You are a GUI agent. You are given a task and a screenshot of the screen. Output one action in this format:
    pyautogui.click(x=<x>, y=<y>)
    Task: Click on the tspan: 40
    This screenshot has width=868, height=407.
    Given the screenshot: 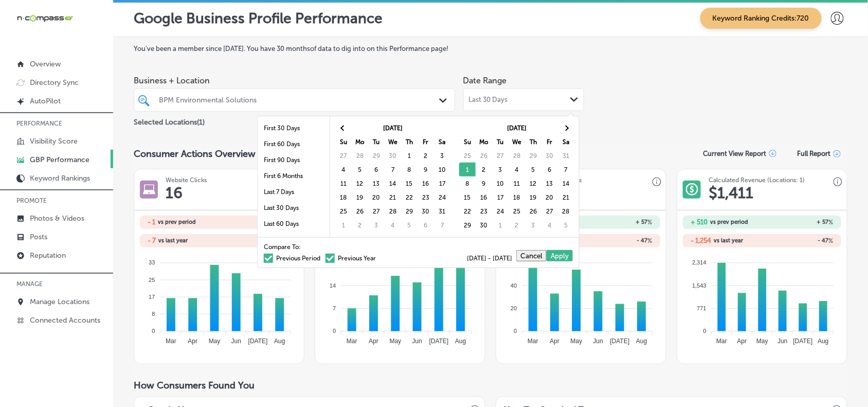 What is the action you would take?
    pyautogui.click(x=514, y=285)
    